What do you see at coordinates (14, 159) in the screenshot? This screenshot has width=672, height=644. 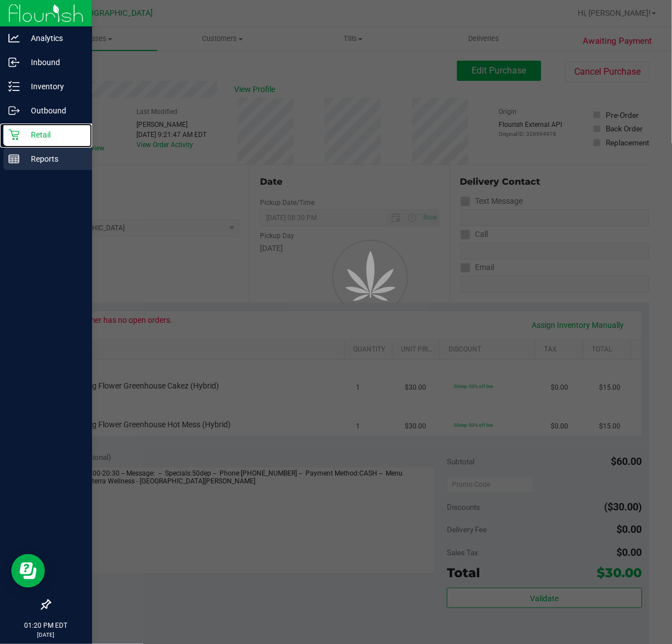 I see `inline-svg: Reports` at bounding box center [14, 159].